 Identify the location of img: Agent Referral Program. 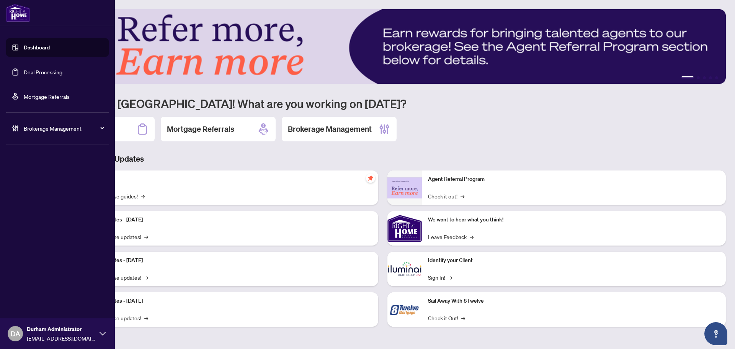
(405, 188).